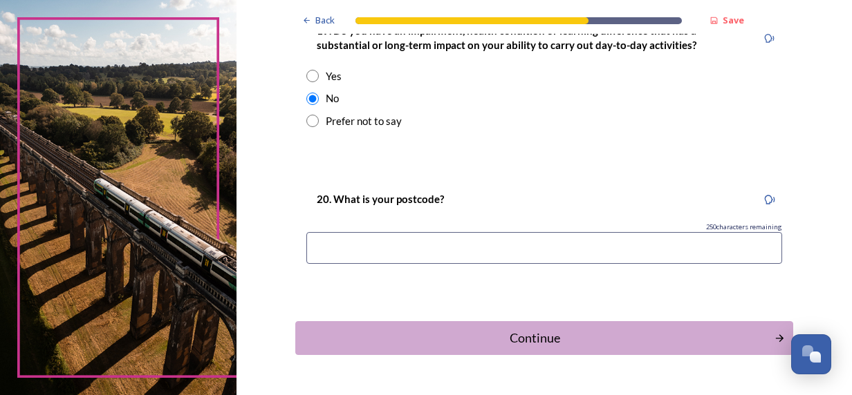 The width and height of the screenshot is (852, 395). Describe the element at coordinates (332, 98) in the screenshot. I see `div: No` at that location.